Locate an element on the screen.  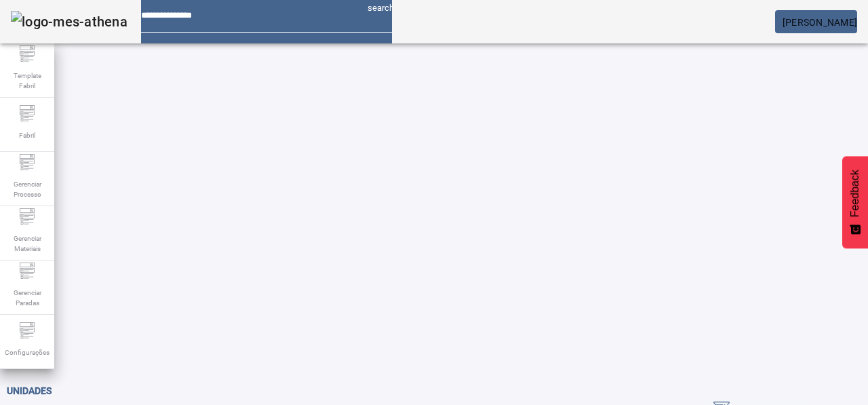
span: Unidades is located at coordinates (29, 391).